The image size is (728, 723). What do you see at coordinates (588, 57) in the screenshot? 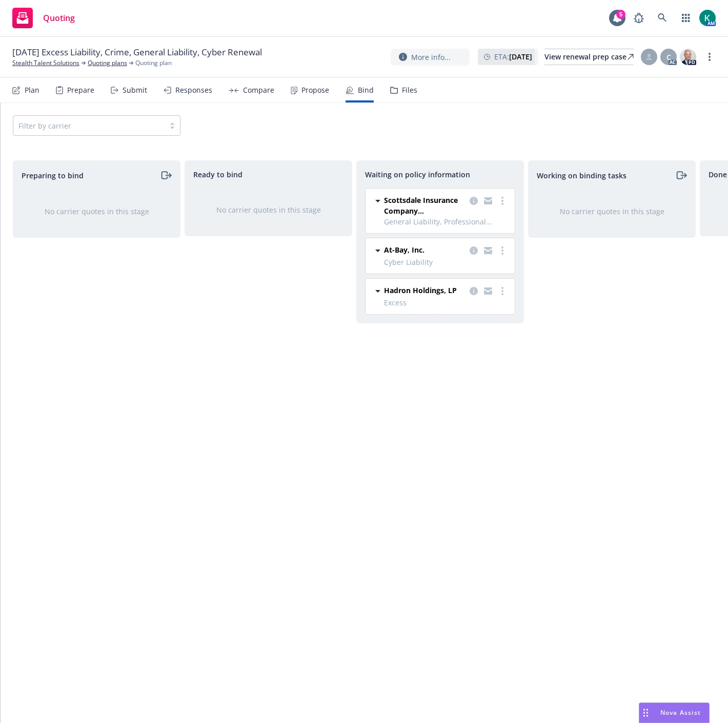
I see `div: View renewal prep case` at bounding box center [588, 57].